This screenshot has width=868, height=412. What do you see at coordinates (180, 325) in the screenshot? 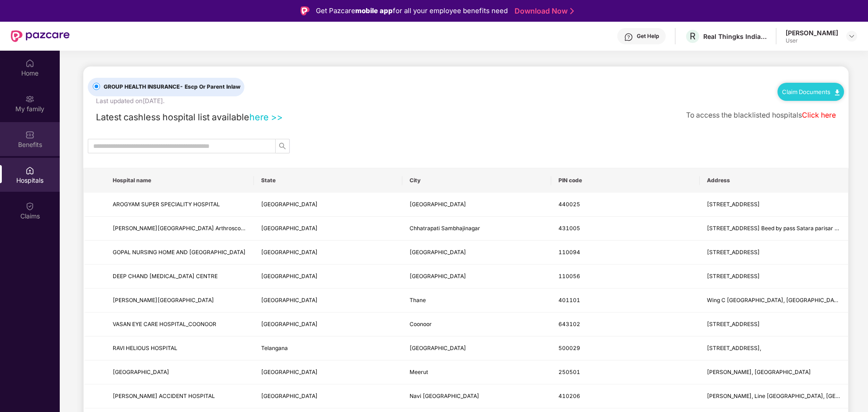
I see `td: VASAN EYE CARE HOSPITAL_COONOOR` at bounding box center [180, 325].